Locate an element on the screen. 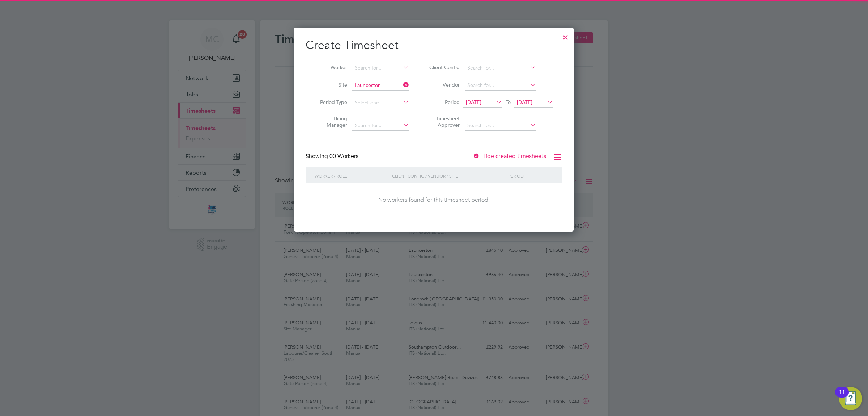  div: 11 is located at coordinates (842, 396).